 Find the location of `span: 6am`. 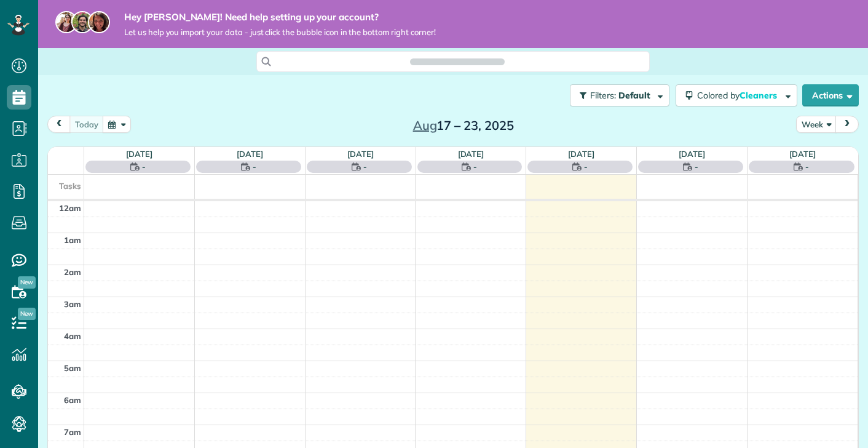

span: 6am is located at coordinates (73, 400).